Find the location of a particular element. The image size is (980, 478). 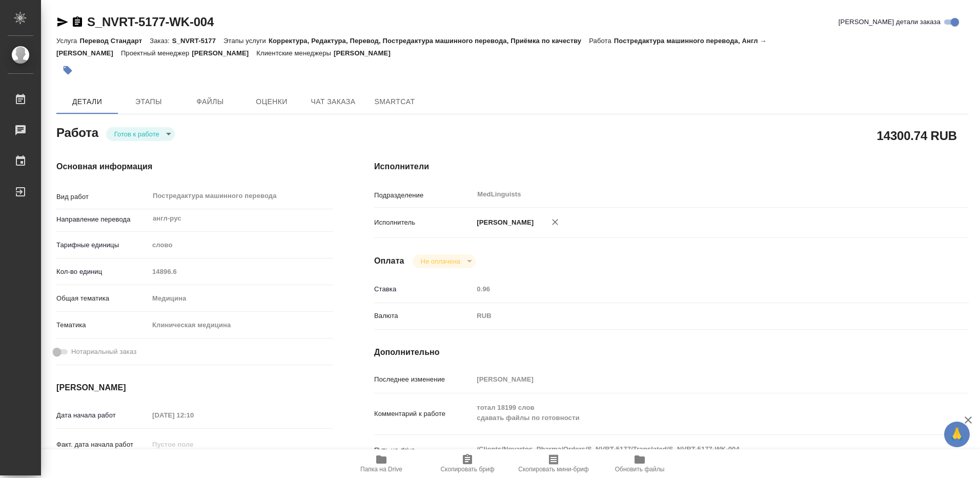

span: Чат заказа is located at coordinates (333, 101).